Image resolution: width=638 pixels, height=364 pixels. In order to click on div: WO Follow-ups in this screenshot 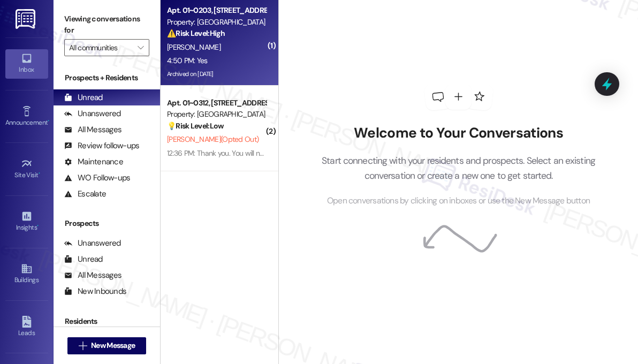, I will do `click(97, 178)`.